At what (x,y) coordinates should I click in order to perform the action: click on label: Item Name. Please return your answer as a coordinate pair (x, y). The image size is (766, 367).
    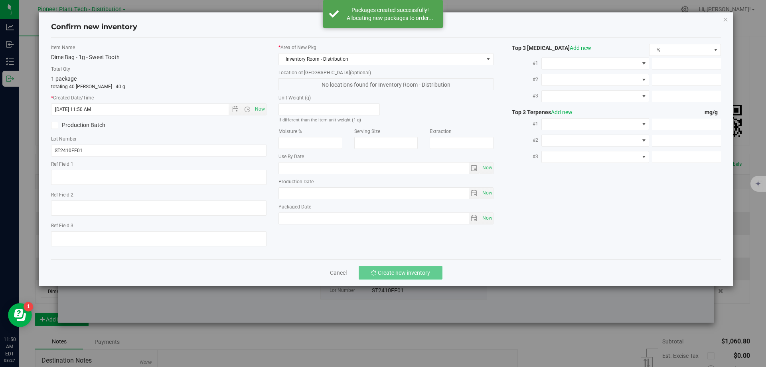
    Looking at the image, I should click on (159, 47).